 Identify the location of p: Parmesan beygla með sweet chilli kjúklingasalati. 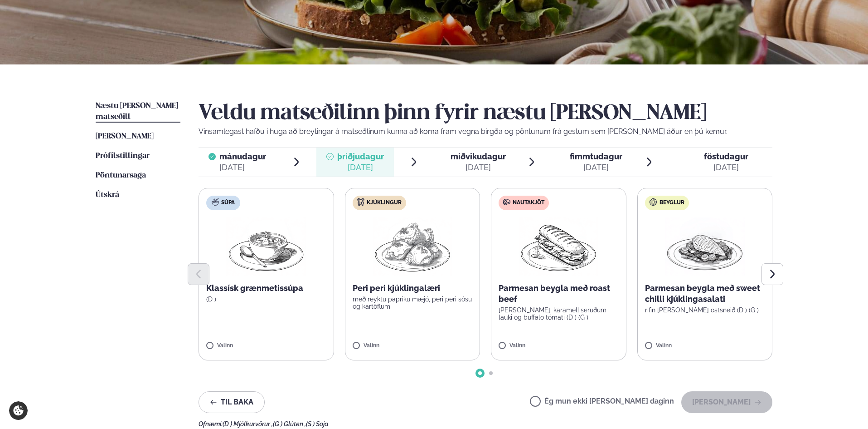
(705, 293).